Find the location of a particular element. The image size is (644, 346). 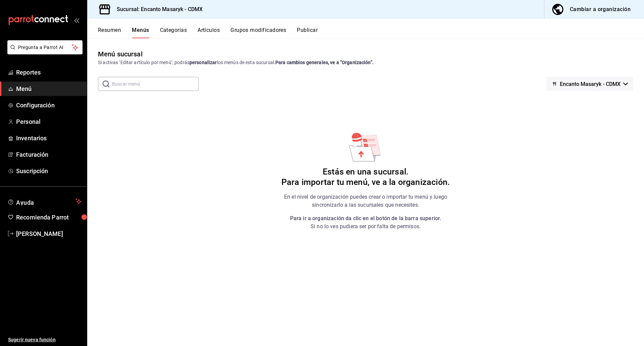

span: Recomienda Parrot is located at coordinates (48, 217).